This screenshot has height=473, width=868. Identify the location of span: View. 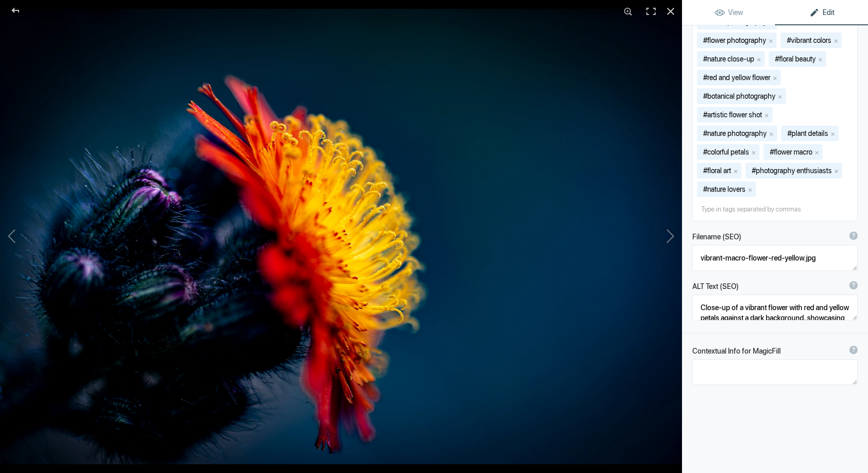
(728, 12).